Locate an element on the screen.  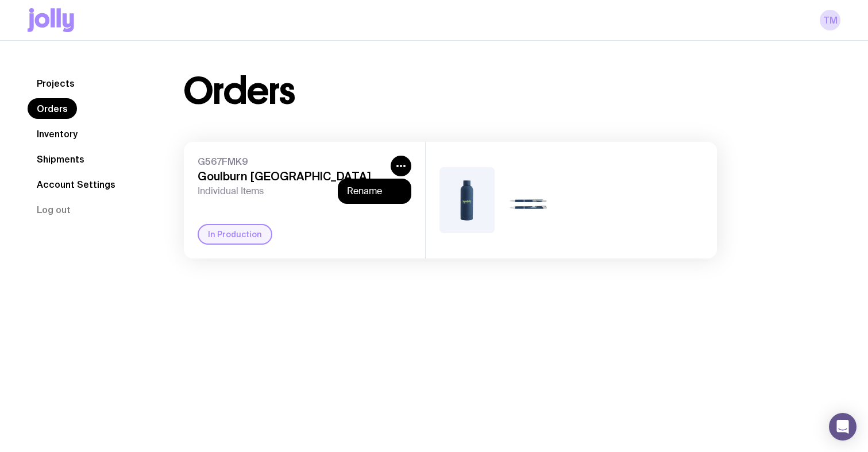
a: Orders is located at coordinates (52, 108).